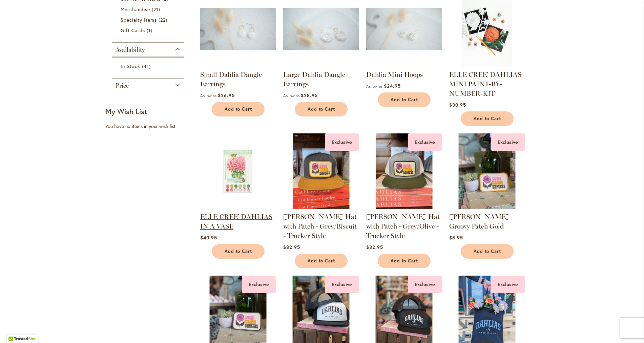 The image size is (644, 343). What do you see at coordinates (487, 171) in the screenshot?
I see `img: SID Grafletics Groovy Patch Gold` at bounding box center [487, 171].